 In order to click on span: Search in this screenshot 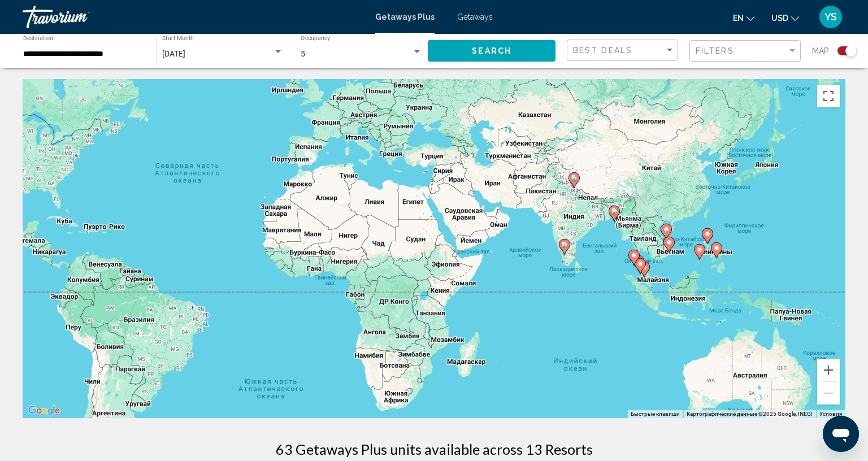, I will do `click(491, 51)`.